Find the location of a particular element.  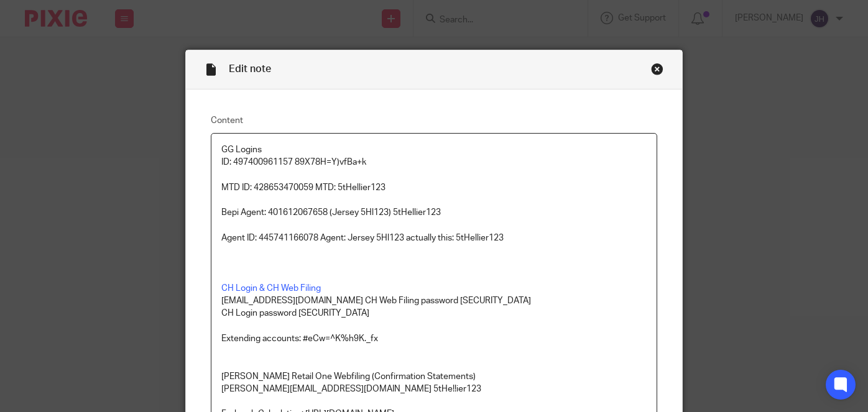

span: Edit note is located at coordinates (250, 69).